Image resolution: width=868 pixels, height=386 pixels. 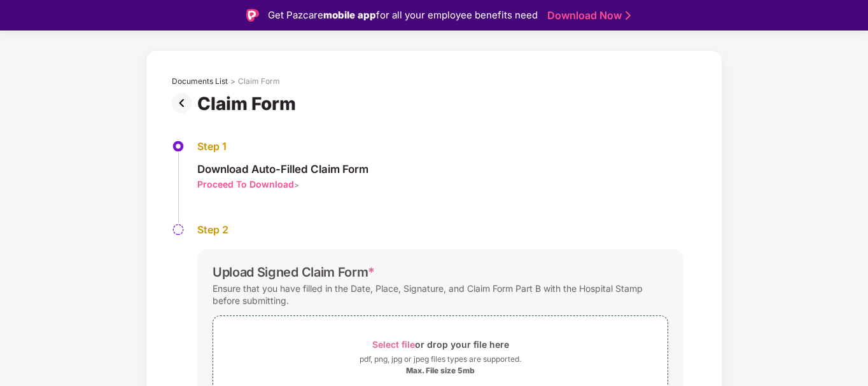 I want to click on div: Ensure that you have filled in the Date, Place, Signature, and Claim Form Part B with the Hospita..., so click(x=441, y=295).